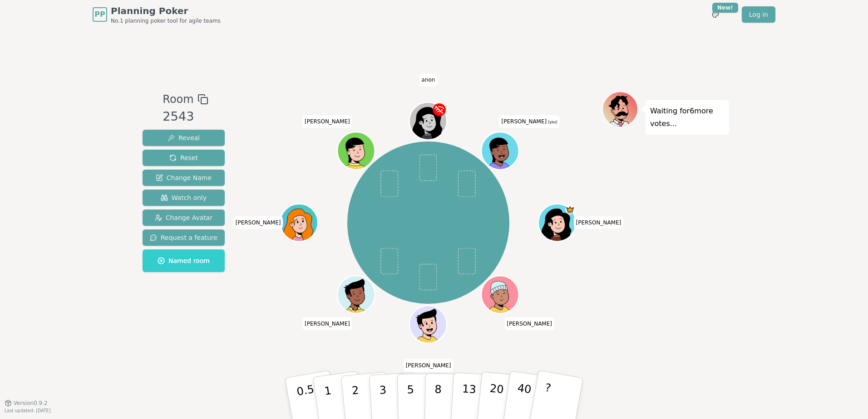  I want to click on button: Watch only, so click(183, 198).